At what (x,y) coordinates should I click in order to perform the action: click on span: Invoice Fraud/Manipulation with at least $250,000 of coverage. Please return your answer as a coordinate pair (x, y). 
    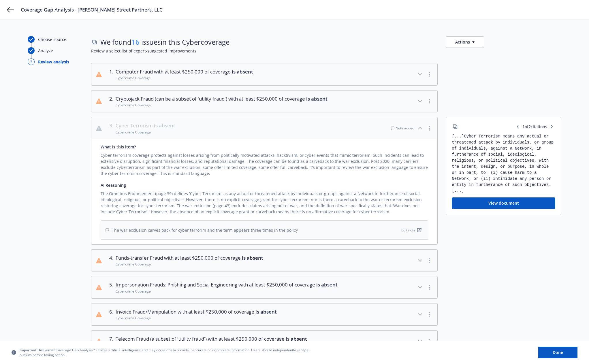
    Looking at the image, I should click on (196, 312).